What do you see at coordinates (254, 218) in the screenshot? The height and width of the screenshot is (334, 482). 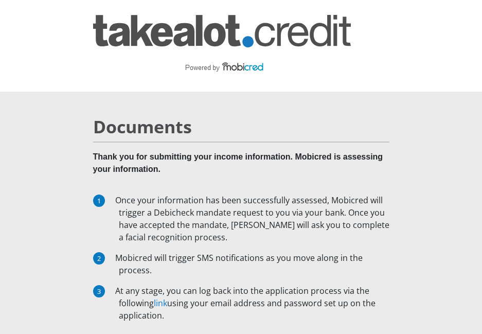 I see `li: Once your information has been successfully assessed, Mobicred will trigger a Debicheck mandate r...` at bounding box center [254, 218].